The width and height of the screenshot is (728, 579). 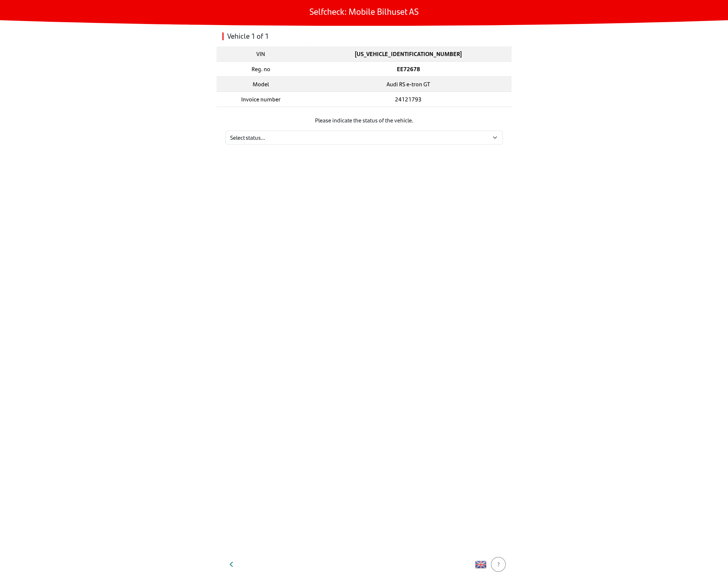 I want to click on h1: Selfcheck: Mobile Bilhuset AS, so click(x=364, y=11).